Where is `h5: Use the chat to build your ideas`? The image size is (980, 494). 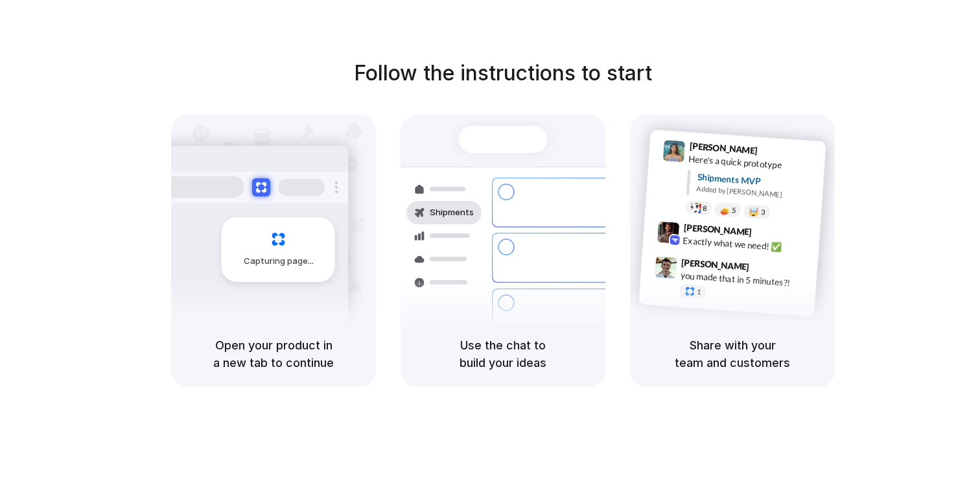
h5: Use the chat to build your ideas is located at coordinates (503, 354).